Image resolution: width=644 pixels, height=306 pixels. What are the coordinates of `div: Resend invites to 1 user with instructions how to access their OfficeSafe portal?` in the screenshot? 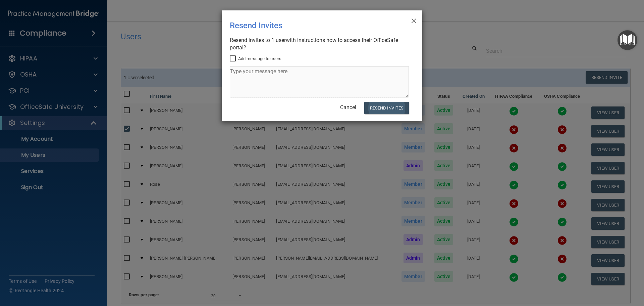 It's located at (320, 44).